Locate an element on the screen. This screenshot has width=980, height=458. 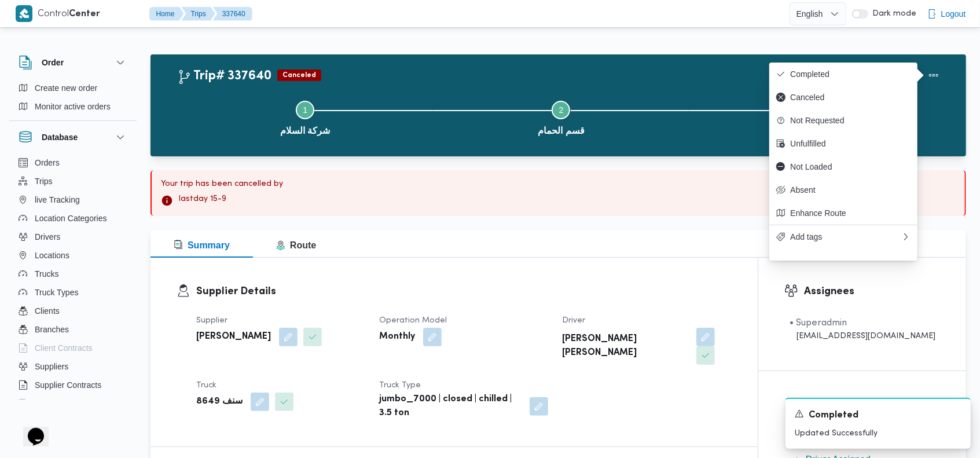
button: Trucks is located at coordinates (73, 274).